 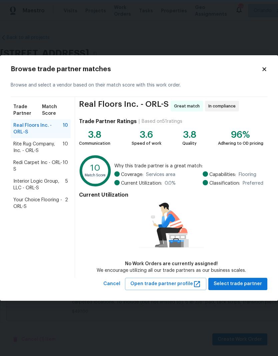 What do you see at coordinates (95, 168) in the screenshot?
I see `text: 10` at bounding box center [95, 168].